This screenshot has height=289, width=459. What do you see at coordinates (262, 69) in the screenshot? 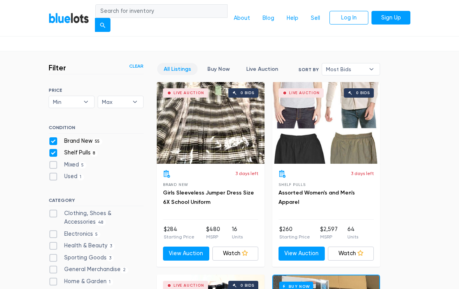
I see `a: Live Auction` at bounding box center [262, 69].